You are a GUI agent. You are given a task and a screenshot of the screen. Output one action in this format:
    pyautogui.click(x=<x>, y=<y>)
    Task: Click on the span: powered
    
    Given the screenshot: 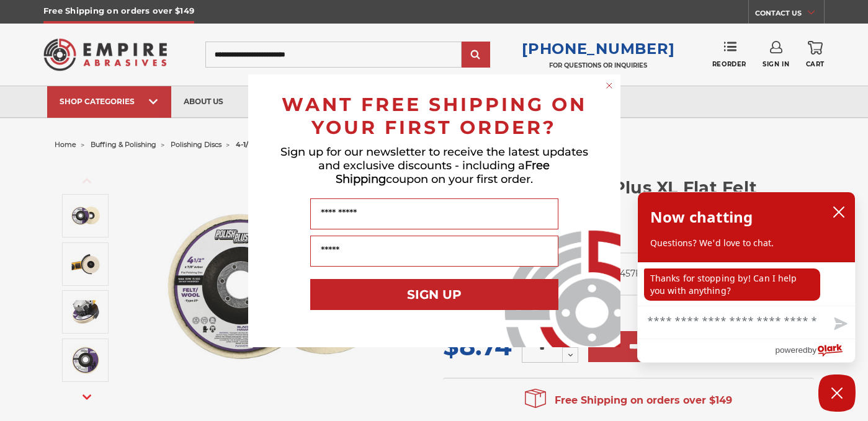 What is the action you would take?
    pyautogui.click(x=791, y=350)
    